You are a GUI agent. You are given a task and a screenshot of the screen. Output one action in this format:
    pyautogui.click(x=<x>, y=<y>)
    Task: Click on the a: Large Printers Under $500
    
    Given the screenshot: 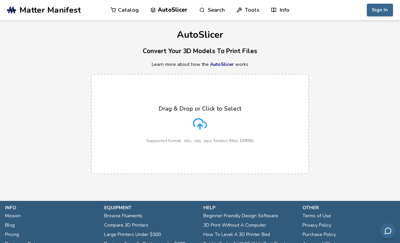 What is the action you would take?
    pyautogui.click(x=132, y=235)
    